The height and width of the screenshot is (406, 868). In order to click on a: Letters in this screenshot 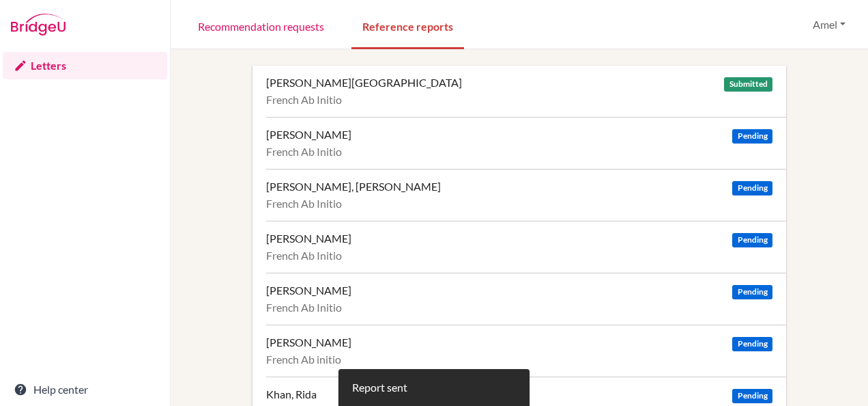, I will do `click(85, 66)`.